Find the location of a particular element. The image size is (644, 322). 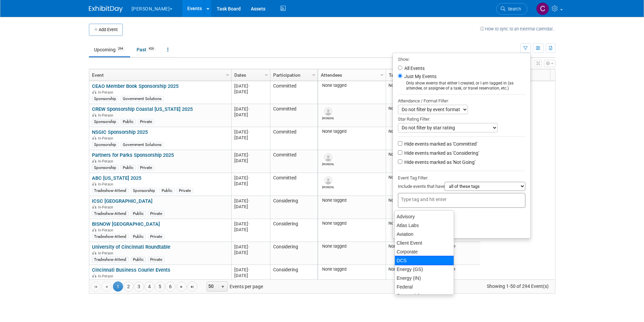

div: DCS is located at coordinates (424, 261).